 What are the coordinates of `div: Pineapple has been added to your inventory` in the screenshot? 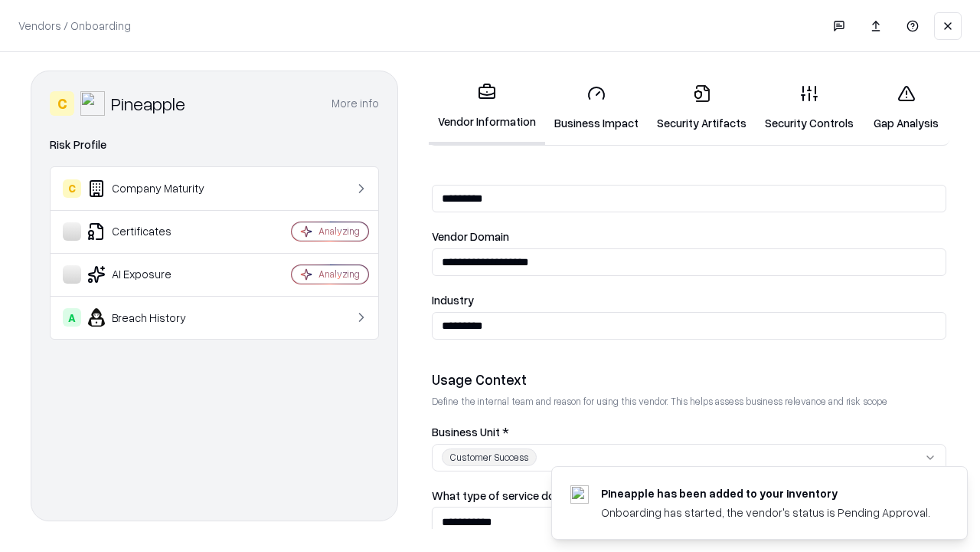 It's located at (766, 492).